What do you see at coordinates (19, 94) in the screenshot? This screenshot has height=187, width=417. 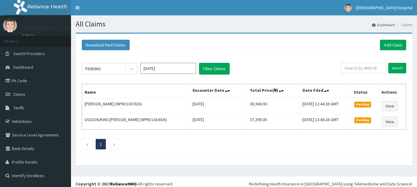 I see `span: Claims` at bounding box center [19, 94].